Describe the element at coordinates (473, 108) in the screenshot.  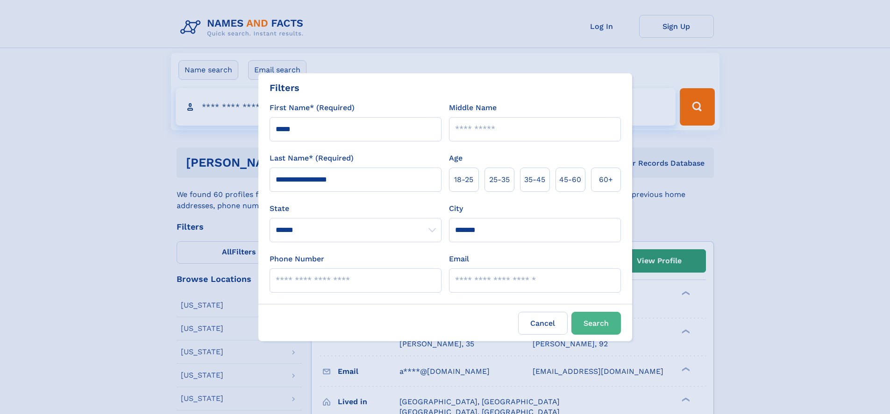
I see `label: Middle Name` at that location.